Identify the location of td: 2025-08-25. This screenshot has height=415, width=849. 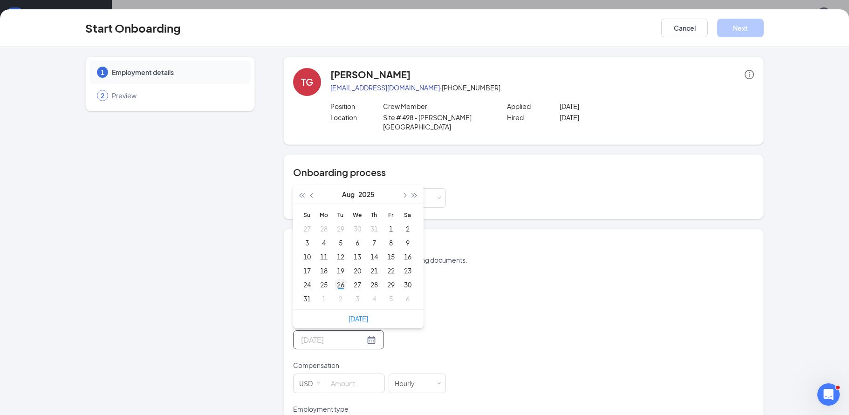
(324, 285).